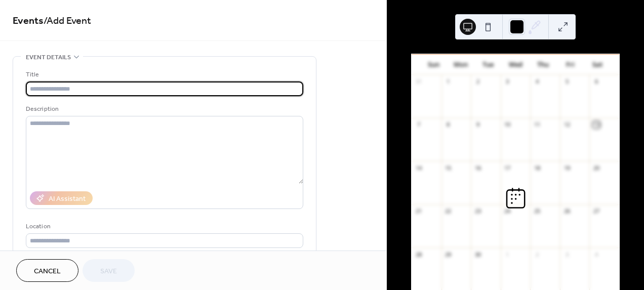  Describe the element at coordinates (488, 65) in the screenshot. I see `div: Tue` at that location.